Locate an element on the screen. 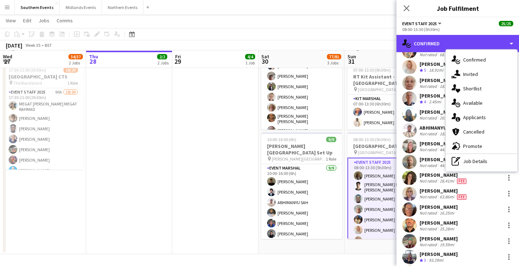 The height and width of the screenshot is (266, 519). span: Thu is located at coordinates (93, 57).